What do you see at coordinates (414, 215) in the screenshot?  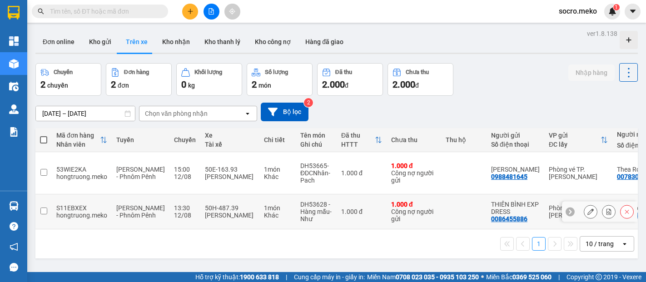 I see `div: Công nợ người gửi` at bounding box center [414, 215].